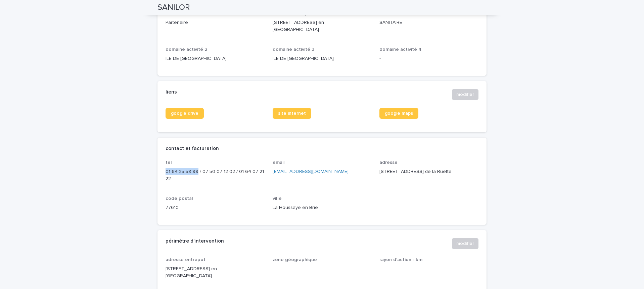  I want to click on span: statut A-APP, so click(180, 14).